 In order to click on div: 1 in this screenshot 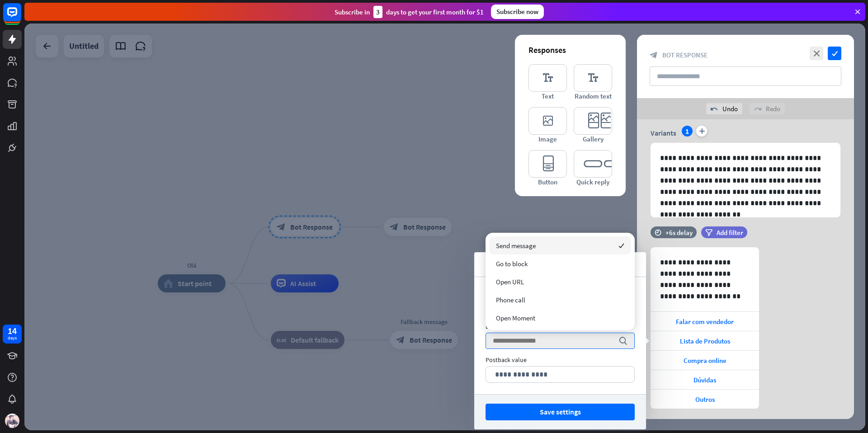, I will do `click(687, 131)`.